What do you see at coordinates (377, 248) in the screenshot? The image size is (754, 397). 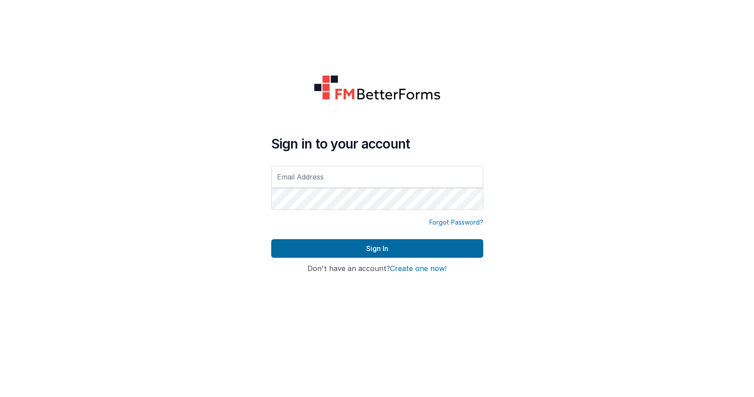 I see `button: Sign In` at bounding box center [377, 248].